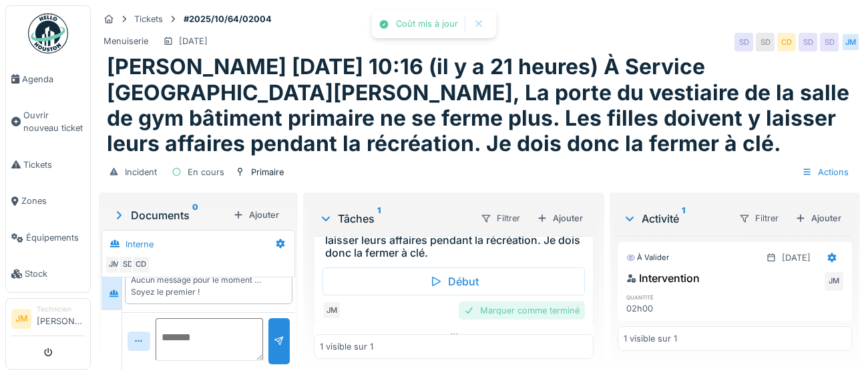 The height and width of the screenshot is (375, 868). I want to click on a: Agenda, so click(48, 79).